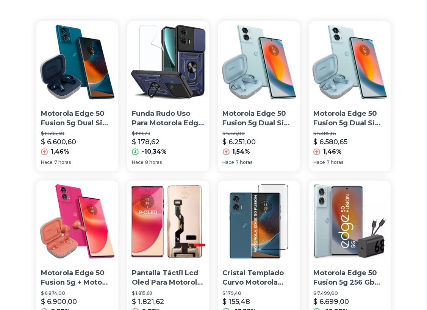  What do you see at coordinates (241, 152) in the screenshot?
I see `p: 1,54%` at bounding box center [241, 152].